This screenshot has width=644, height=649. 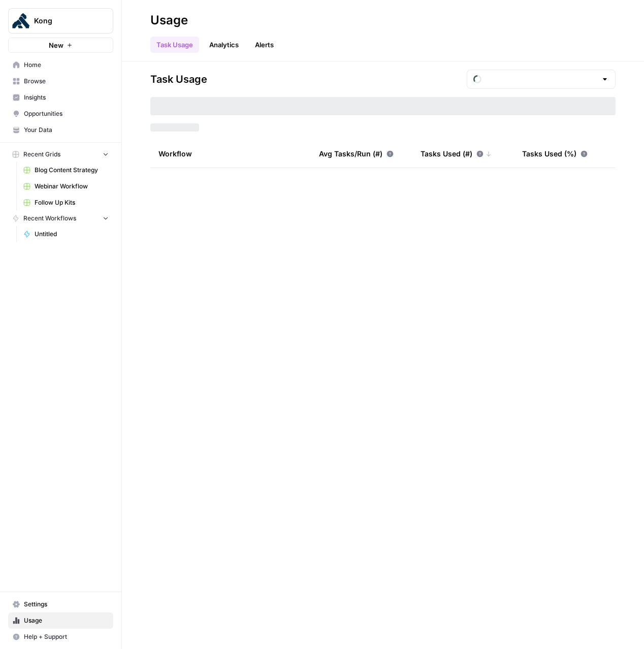 What do you see at coordinates (66, 604) in the screenshot?
I see `span: Settings` at bounding box center [66, 604].